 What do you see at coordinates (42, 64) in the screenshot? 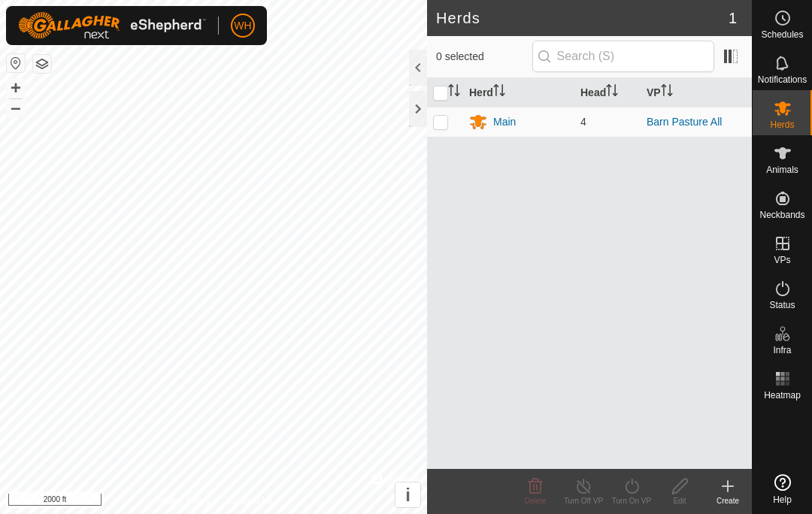
I see `button: Map Layers` at bounding box center [42, 64].